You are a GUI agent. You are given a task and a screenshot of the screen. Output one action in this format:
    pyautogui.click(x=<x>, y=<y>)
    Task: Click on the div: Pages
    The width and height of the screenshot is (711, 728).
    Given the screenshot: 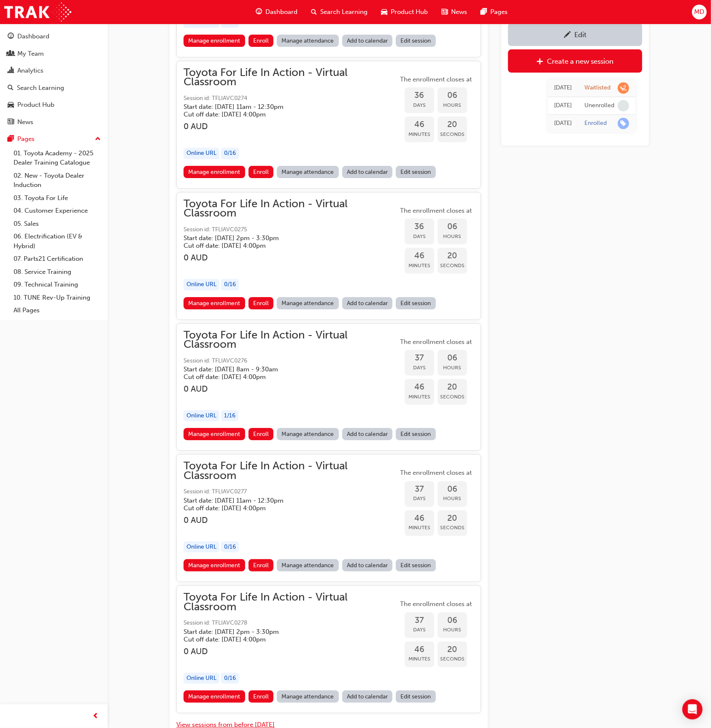 What is the action you would take?
    pyautogui.click(x=26, y=139)
    